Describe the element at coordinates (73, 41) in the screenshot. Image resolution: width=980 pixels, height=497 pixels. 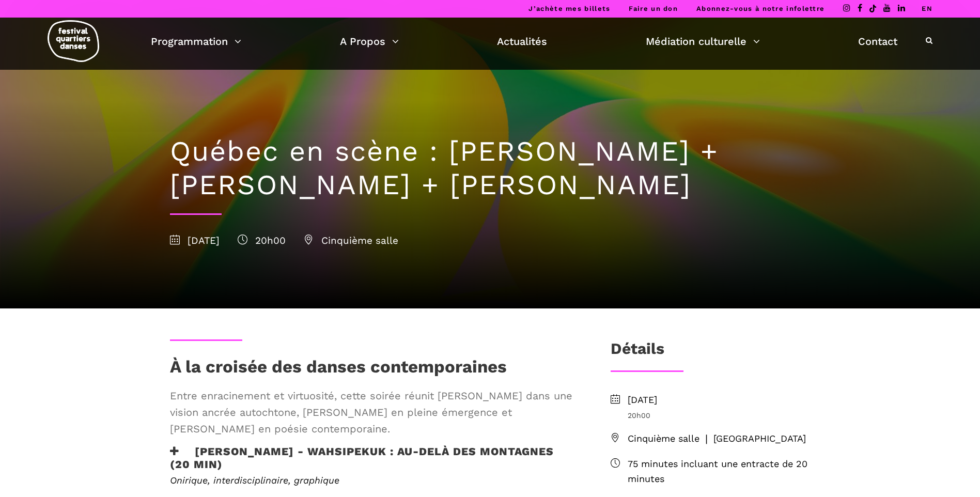
I see `img: logo-fqd-med` at that location.